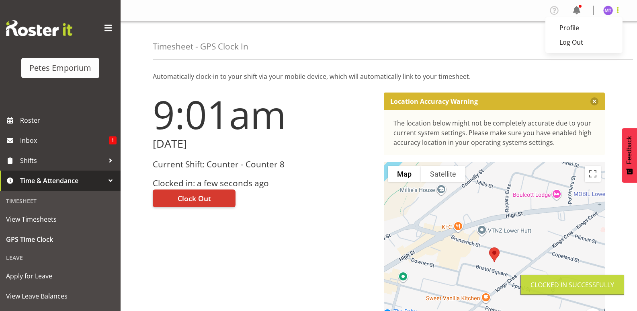 The image size is (637, 311). Describe the element at coordinates (572, 285) in the screenshot. I see `div: Clocked in Successfully` at that location.